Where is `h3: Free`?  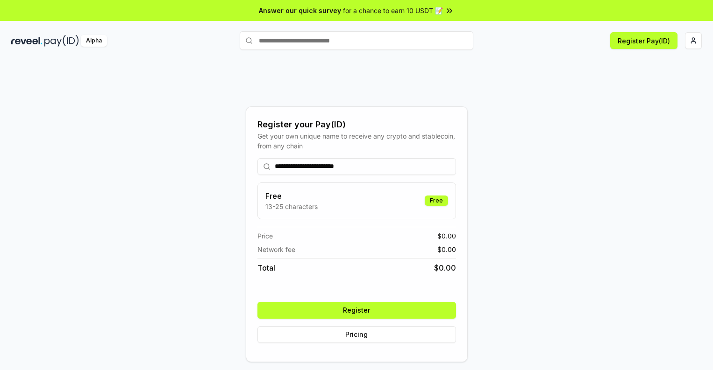
h3: Free is located at coordinates (292, 196).